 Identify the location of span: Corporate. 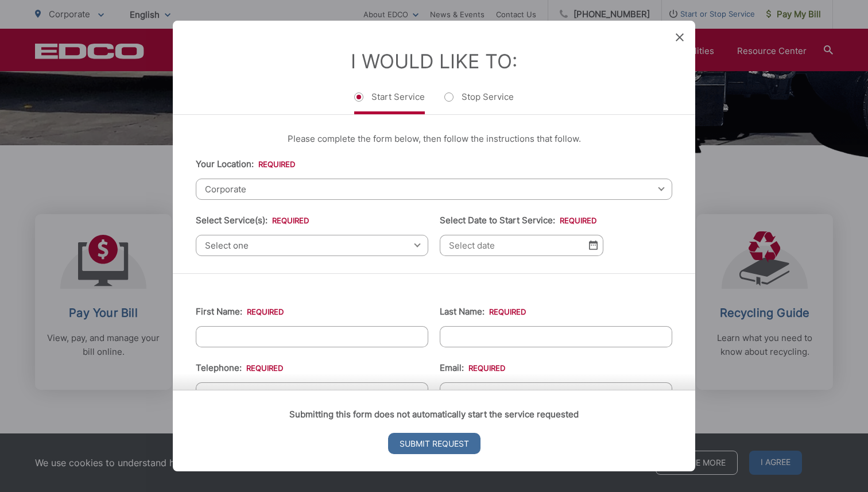
(434, 189).